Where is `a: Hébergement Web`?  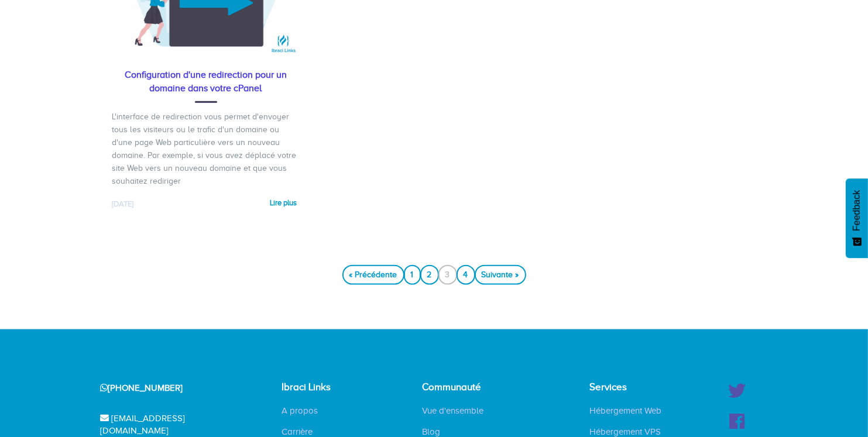
a: Hébergement Web is located at coordinates (625, 411).